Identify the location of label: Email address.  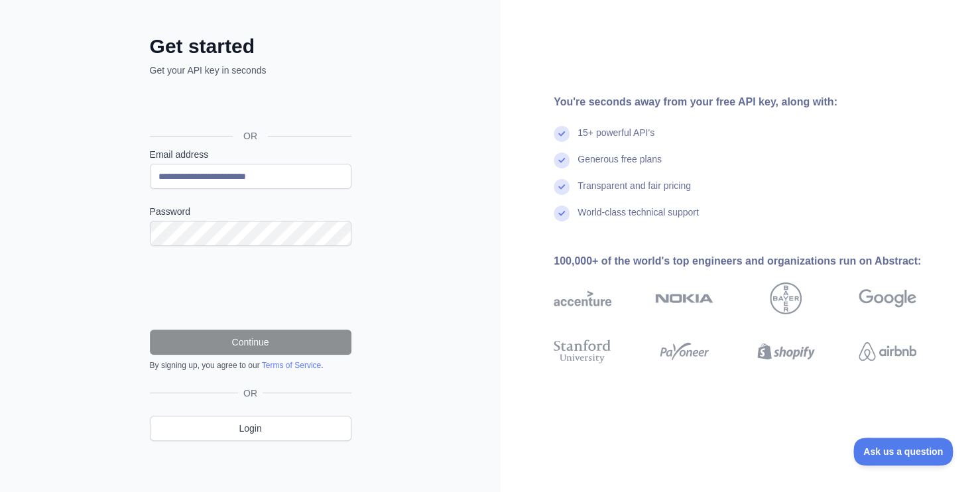
(251, 154).